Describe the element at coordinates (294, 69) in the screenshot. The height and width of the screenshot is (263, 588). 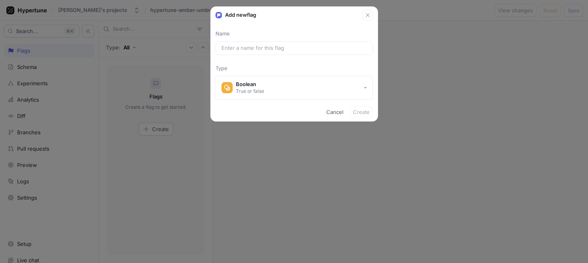
I see `p: Type` at that location.